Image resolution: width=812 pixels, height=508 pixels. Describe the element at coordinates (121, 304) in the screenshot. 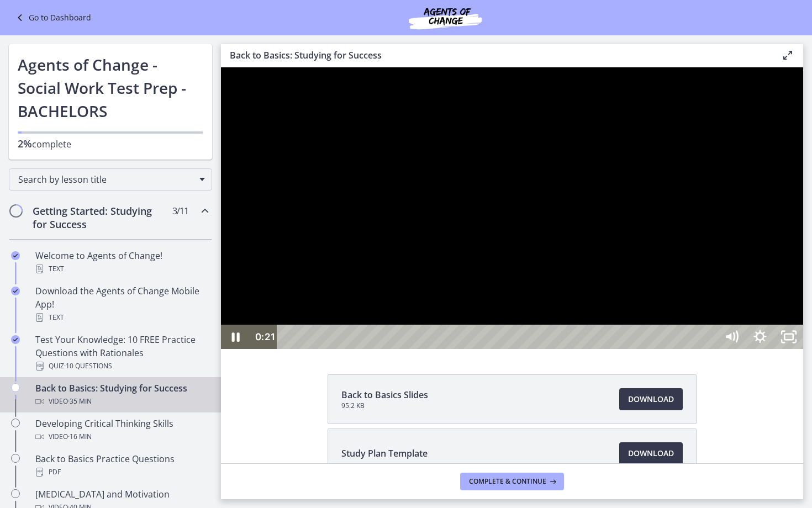

I see `div: Download the Agents of Change Mobile App!` at that location.